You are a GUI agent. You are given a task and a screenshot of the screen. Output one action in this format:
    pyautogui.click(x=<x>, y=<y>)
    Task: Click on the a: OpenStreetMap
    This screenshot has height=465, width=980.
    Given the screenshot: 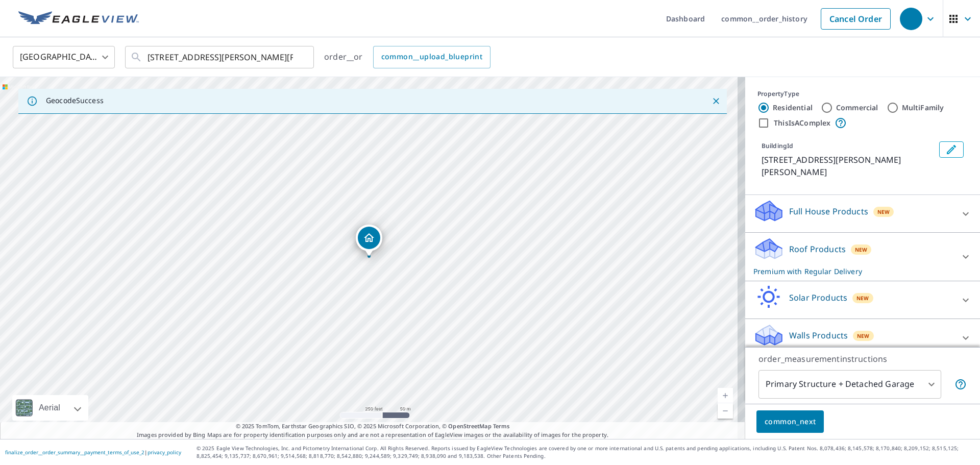 What is the action you would take?
    pyautogui.click(x=470, y=425)
    